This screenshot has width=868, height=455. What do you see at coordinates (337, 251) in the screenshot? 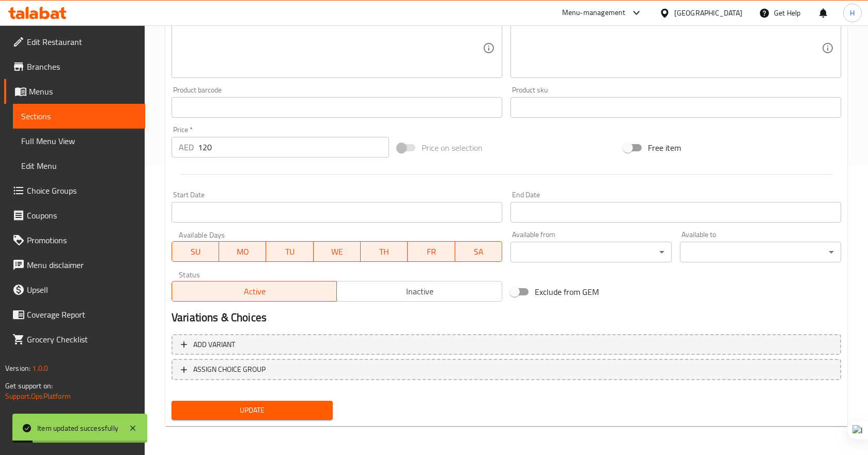
I see `button: WE` at bounding box center [337, 251].